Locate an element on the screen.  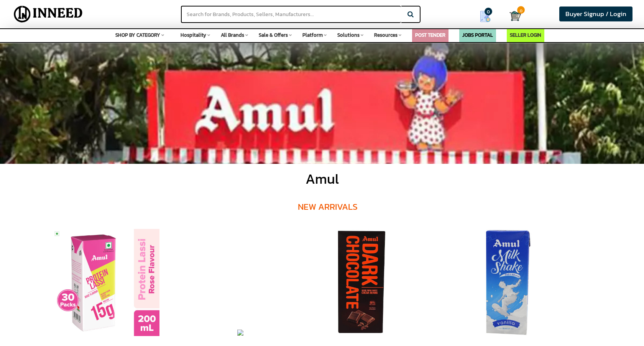
a: Buyer Signup / Login is located at coordinates (596, 14).